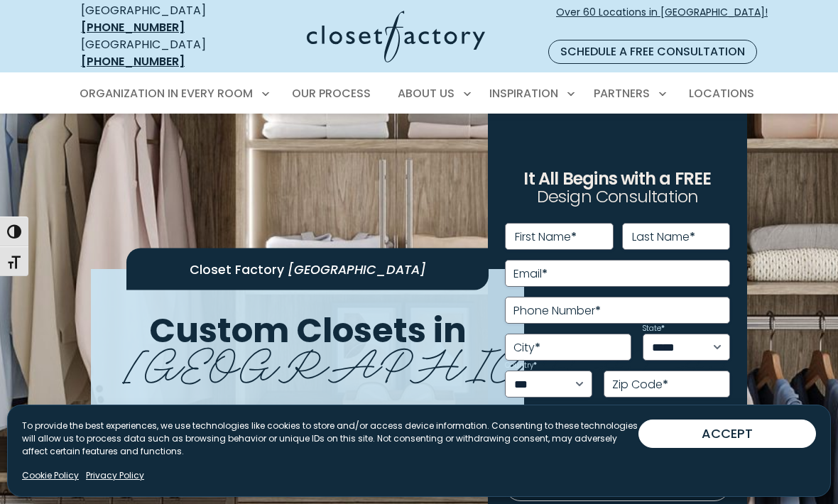 This screenshot has width=838, height=504. Describe the element at coordinates (545, 237) in the screenshot. I see `label: First Name` at that location.